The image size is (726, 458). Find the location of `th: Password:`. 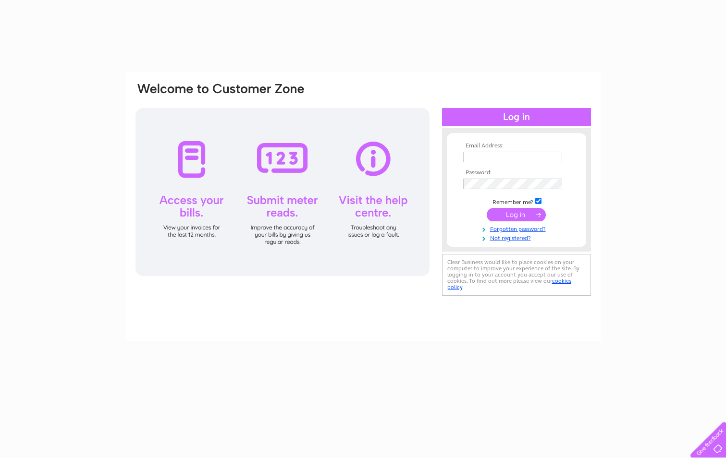

th: Password: is located at coordinates (516, 173).